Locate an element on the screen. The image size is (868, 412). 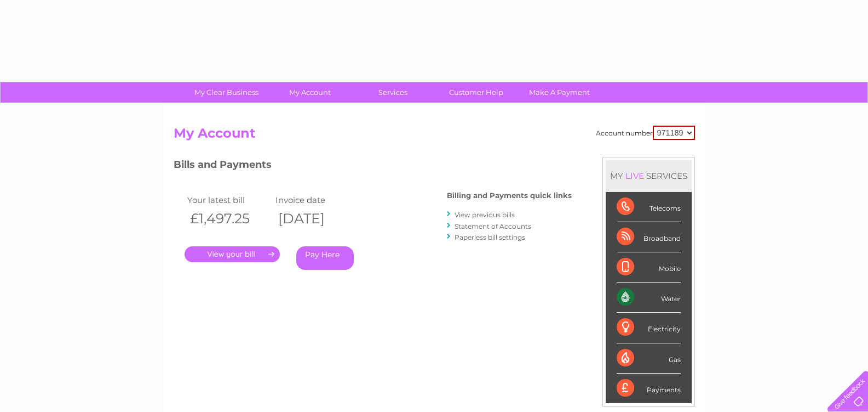
a: Statement of Accounts is located at coordinates (493, 226).